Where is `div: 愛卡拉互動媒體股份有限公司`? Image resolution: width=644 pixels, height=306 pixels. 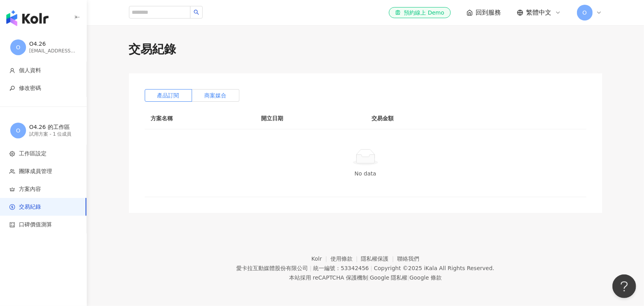 div: 愛卡拉互動媒體股份有限公司 is located at coordinates (272, 268).